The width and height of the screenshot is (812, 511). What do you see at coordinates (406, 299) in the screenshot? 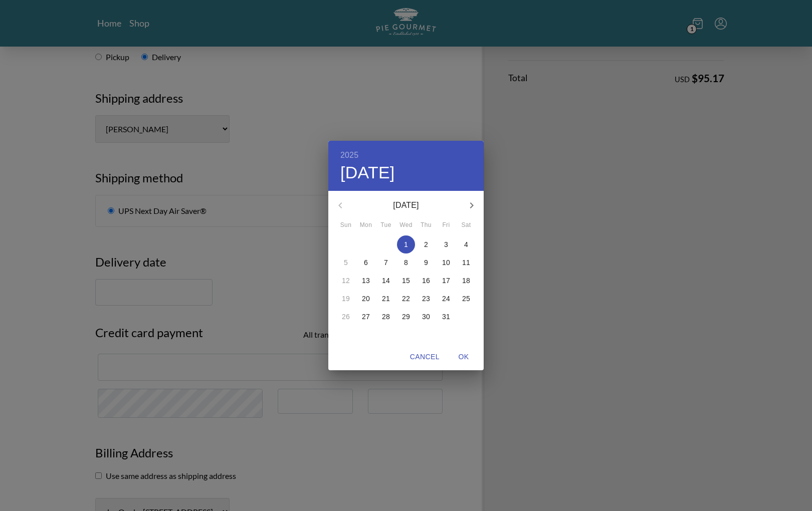
I see `button: 22` at bounding box center [406, 299].